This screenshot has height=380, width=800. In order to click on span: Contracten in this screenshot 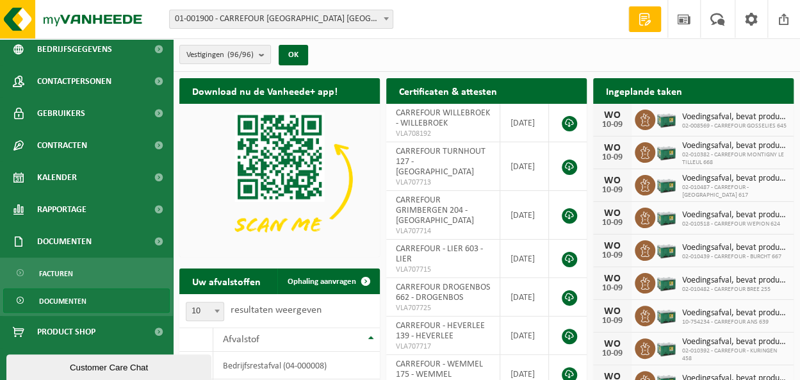, I will do `click(62, 145)`.